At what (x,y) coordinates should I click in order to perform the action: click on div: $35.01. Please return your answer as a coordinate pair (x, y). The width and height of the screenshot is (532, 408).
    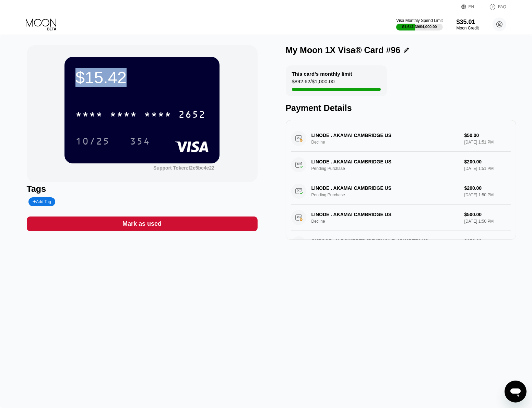
    Looking at the image, I should click on (468, 22).